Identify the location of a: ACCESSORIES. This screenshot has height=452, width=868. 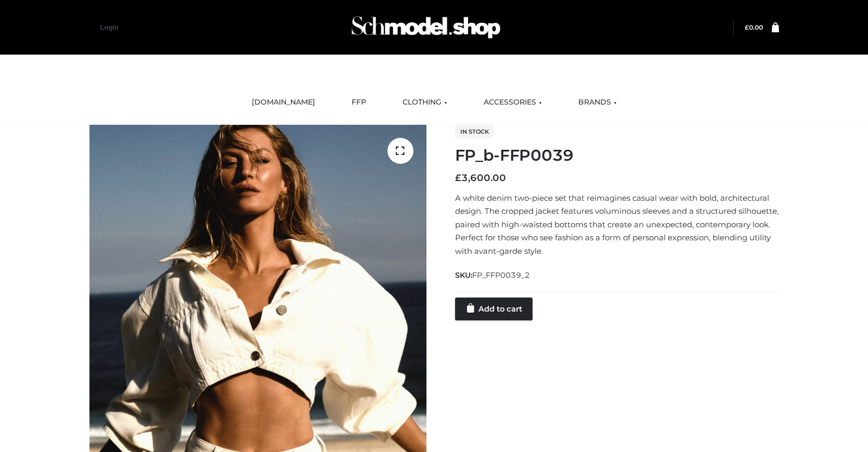
(513, 102).